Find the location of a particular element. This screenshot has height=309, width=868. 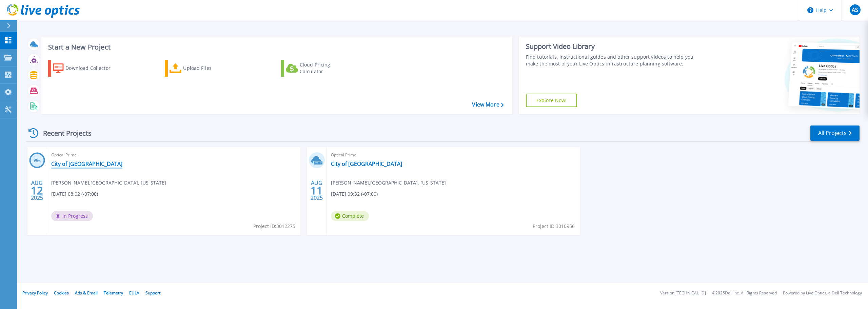

span: 12 is located at coordinates (37, 190).